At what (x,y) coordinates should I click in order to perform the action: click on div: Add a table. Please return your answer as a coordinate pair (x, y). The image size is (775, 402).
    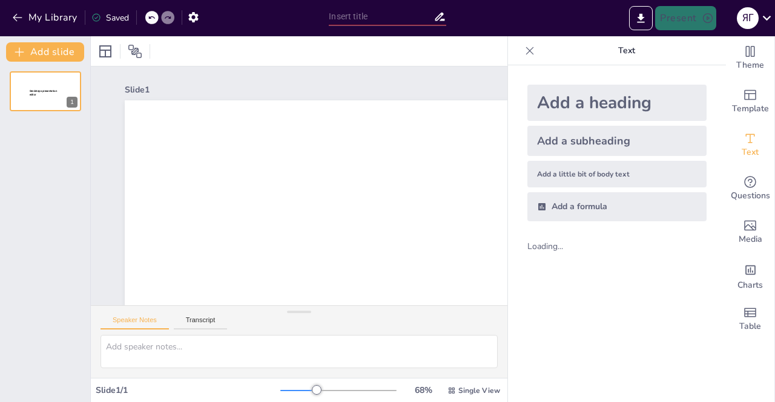
    Looking at the image, I should click on (750, 319).